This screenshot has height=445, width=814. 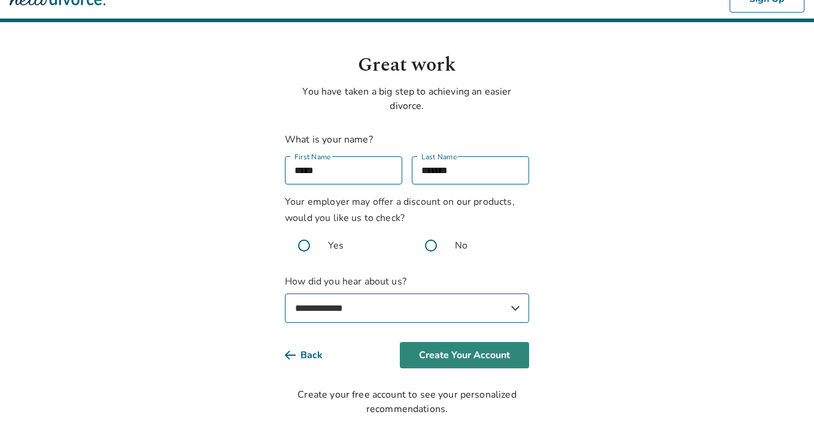 I want to click on span: Yes, so click(x=336, y=245).